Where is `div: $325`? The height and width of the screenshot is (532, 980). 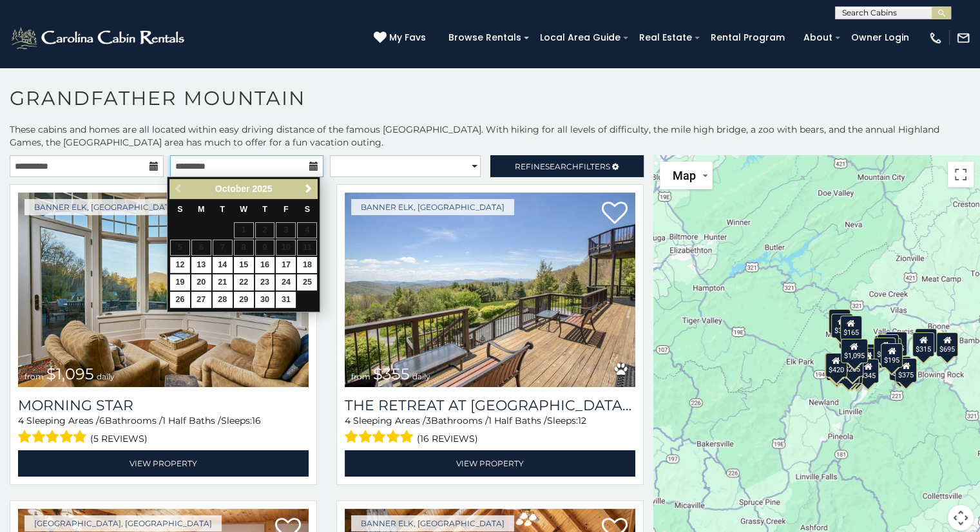
div: $325 is located at coordinates (887, 346).